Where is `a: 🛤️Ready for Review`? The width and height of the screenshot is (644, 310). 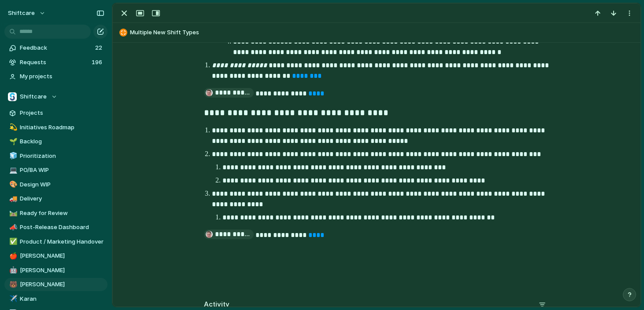 a: 🛤️Ready for Review is located at coordinates (56, 214).